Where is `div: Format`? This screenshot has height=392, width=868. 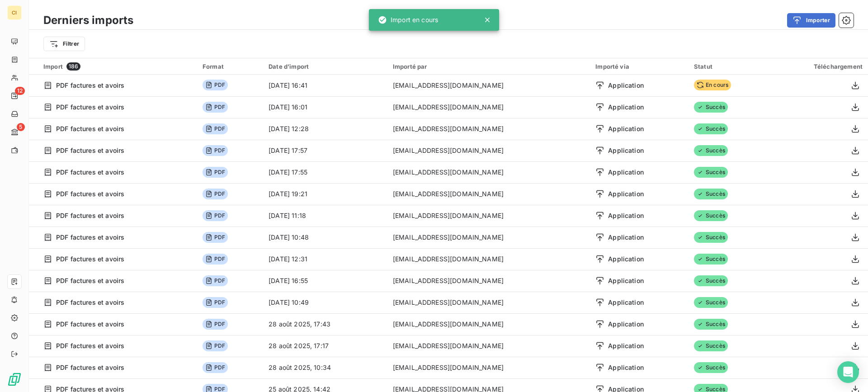
div: Format is located at coordinates (230, 66).